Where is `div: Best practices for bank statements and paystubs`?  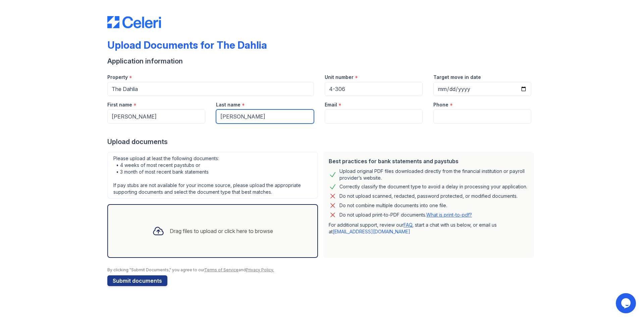
div: Best practices for bank statements and paystubs is located at coordinates (429, 161).